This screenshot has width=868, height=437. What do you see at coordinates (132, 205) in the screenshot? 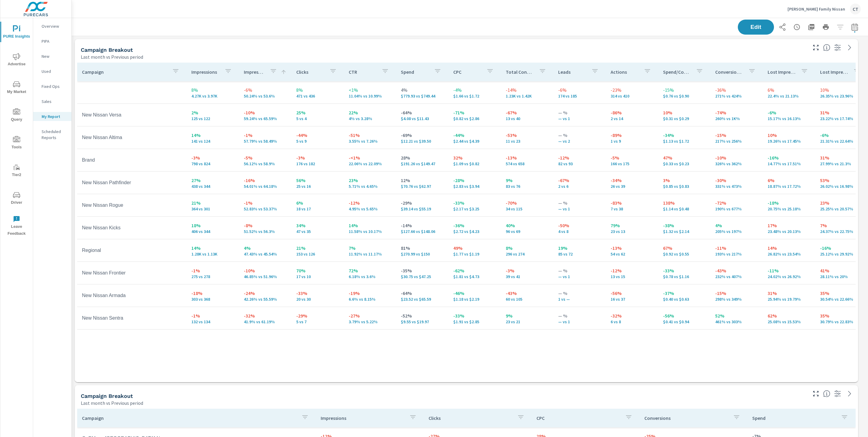
I see `td: New Nissan Rogue` at bounding box center [132, 205].